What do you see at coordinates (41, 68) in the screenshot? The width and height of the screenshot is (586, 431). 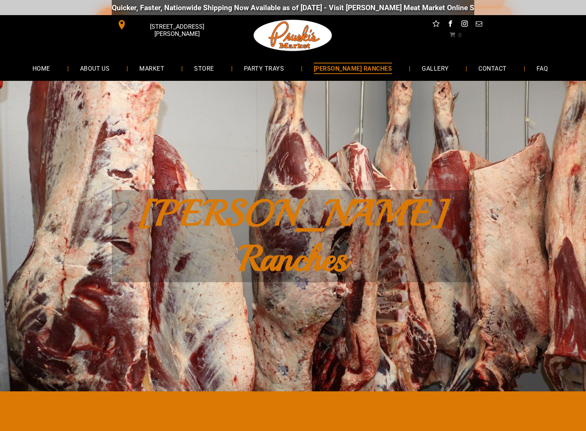 I see `a: HOME` at bounding box center [41, 68].